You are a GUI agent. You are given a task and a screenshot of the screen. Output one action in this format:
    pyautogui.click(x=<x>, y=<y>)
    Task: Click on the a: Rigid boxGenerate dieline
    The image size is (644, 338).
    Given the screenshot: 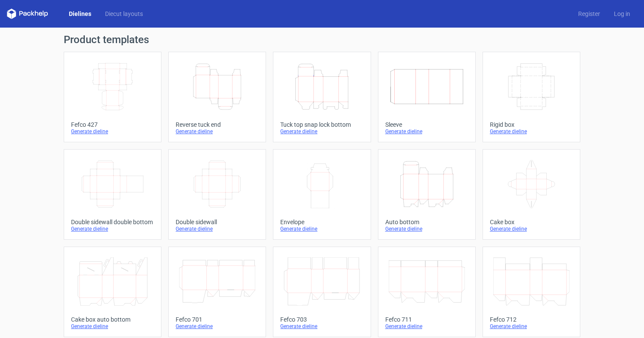 What is the action you would take?
    pyautogui.click(x=531, y=97)
    